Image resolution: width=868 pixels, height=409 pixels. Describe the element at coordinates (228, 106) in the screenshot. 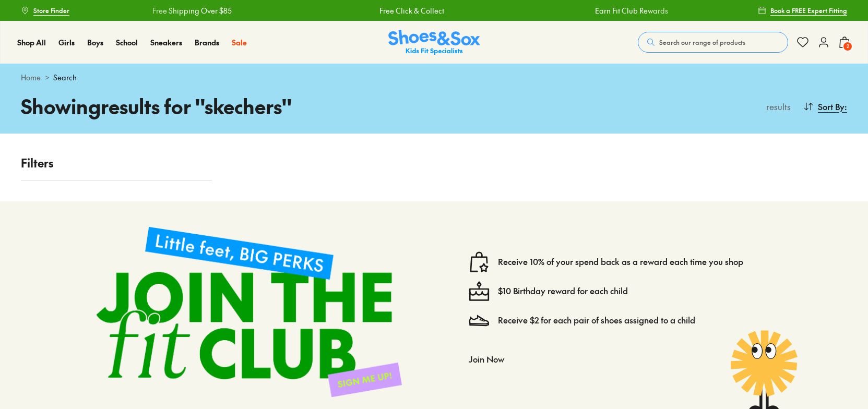

I see `h1: Showing results for " skechers "` at that location.